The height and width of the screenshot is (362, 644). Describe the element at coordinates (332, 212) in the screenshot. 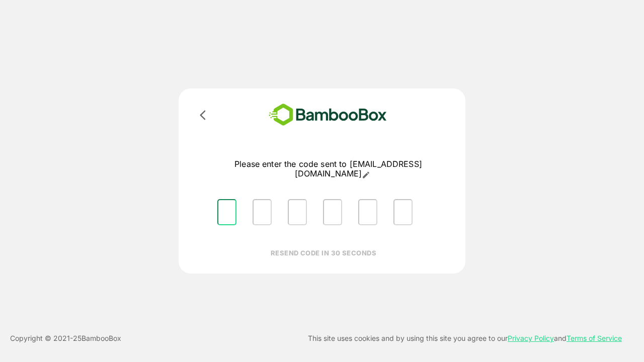

I see `input: Please enter OTP character 4` at that location.